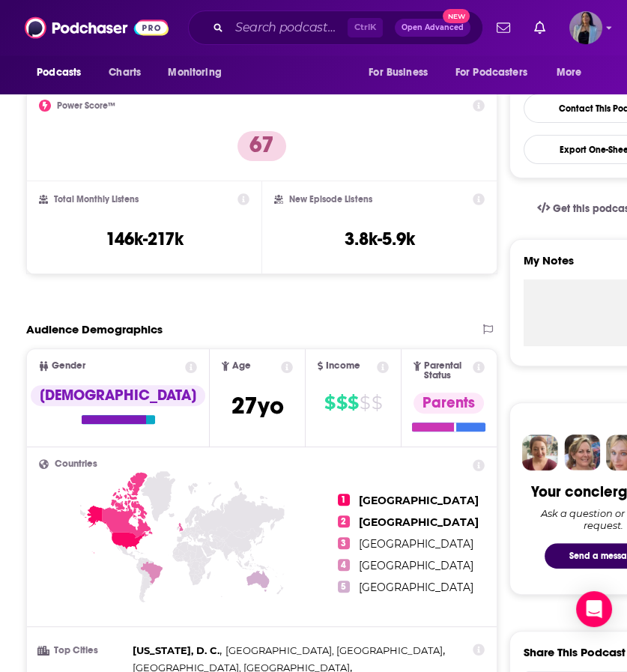 Image resolution: width=627 pixels, height=672 pixels. Describe the element at coordinates (586, 28) in the screenshot. I see `span: Logged in as maria.pina` at that location.